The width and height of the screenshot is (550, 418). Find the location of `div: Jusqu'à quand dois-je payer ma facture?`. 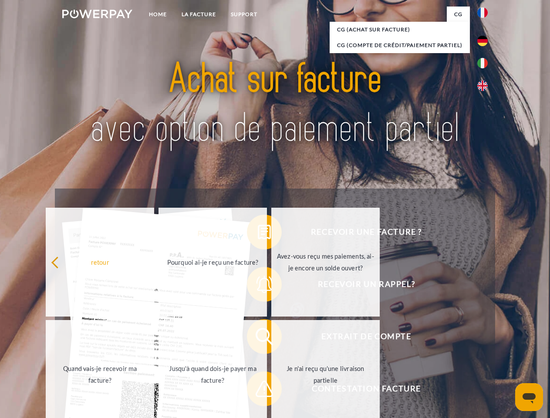

div: Jusqu'à quand dois-je payer ma facture? is located at coordinates (213, 375).